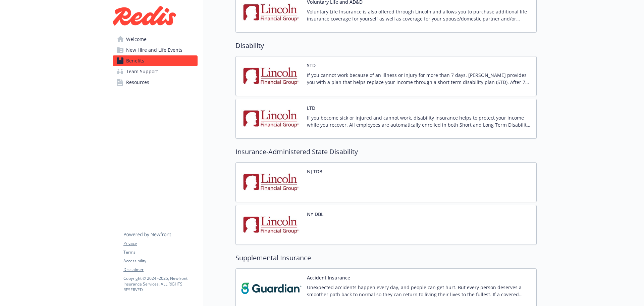 The height and width of the screenshot is (306, 644). Describe the element at coordinates (311, 65) in the screenshot. I see `button: STD` at that location.